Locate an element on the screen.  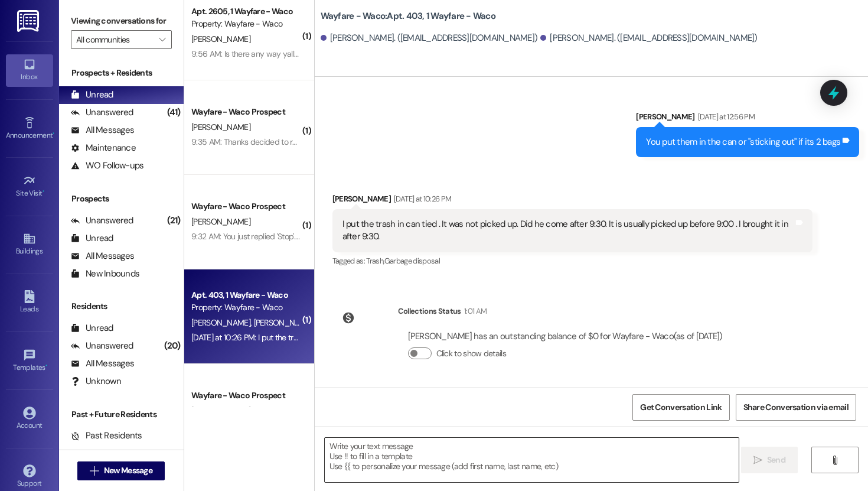
div: Prospects + Residents is located at coordinates (121, 72).